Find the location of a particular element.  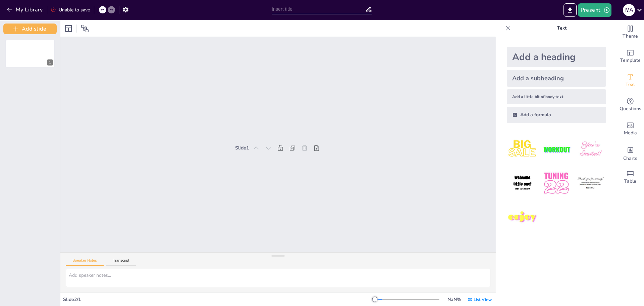

img: 4.jpeg is located at coordinates (522, 183).